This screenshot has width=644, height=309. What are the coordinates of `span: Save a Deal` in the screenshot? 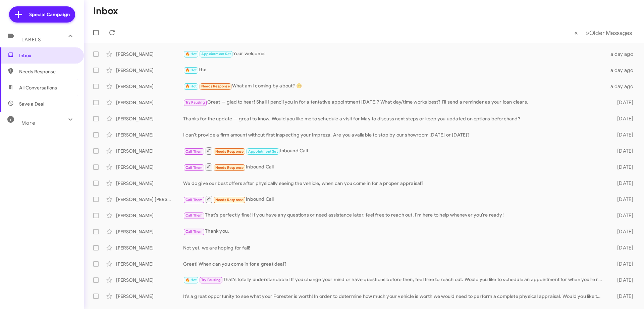 It's located at (31, 104).